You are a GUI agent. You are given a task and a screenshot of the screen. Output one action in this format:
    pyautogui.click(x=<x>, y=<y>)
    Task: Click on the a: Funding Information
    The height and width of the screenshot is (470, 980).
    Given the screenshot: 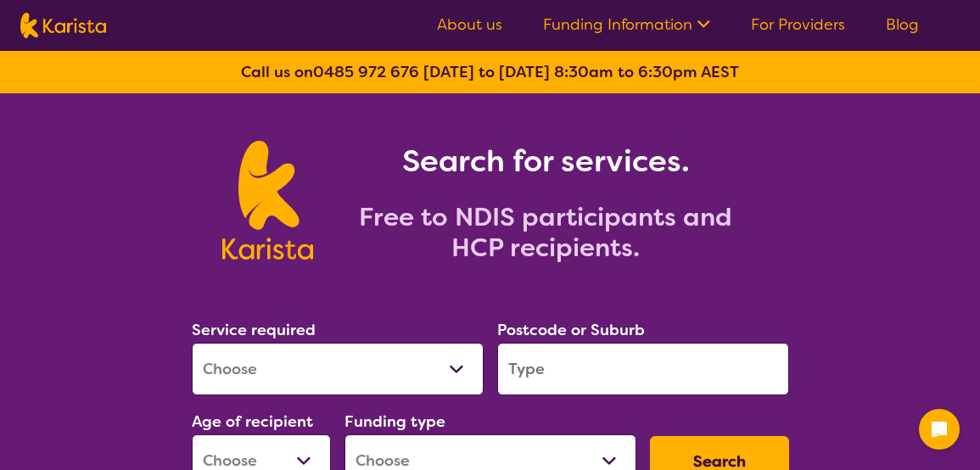 What is the action you would take?
    pyautogui.click(x=626, y=25)
    